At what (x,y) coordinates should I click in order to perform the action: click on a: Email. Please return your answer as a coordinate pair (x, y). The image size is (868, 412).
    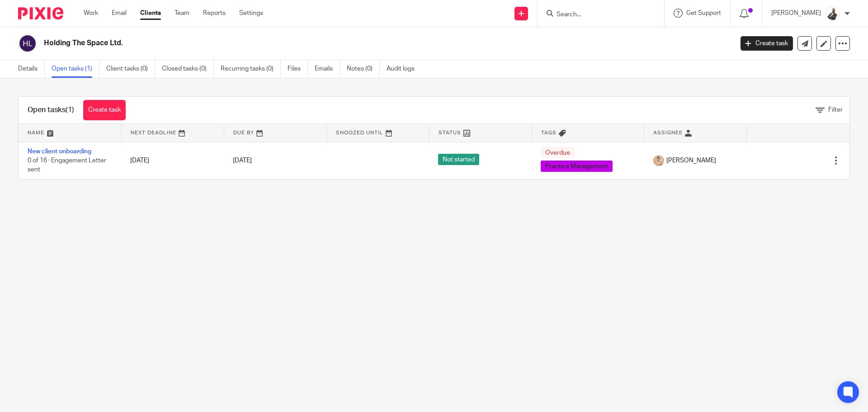
    Looking at the image, I should click on (119, 13).